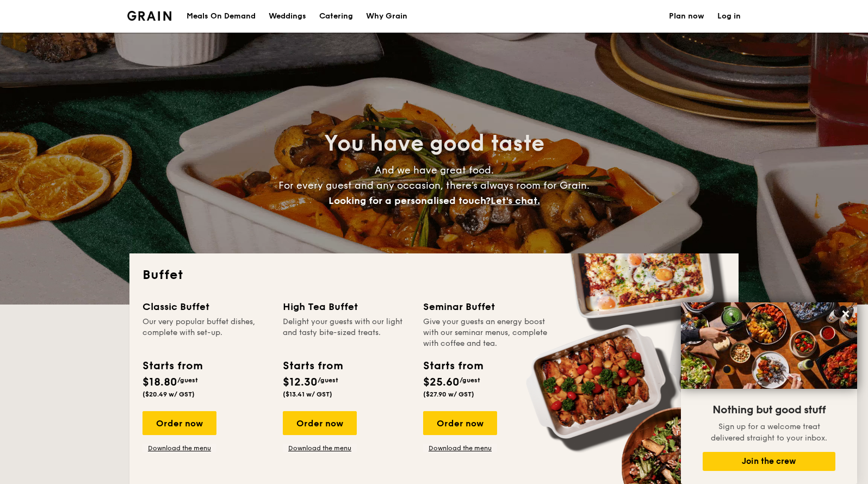 The image size is (868, 484). I want to click on img: DSC07876-Edit02-Large.jpeg, so click(768, 345).